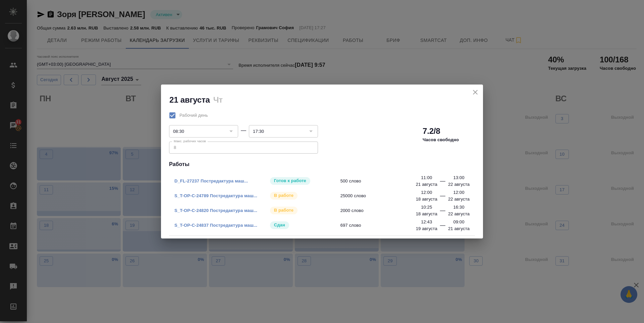 Image resolution: width=644 pixels, height=323 pixels. I want to click on span: 500 слово, so click(388, 181).